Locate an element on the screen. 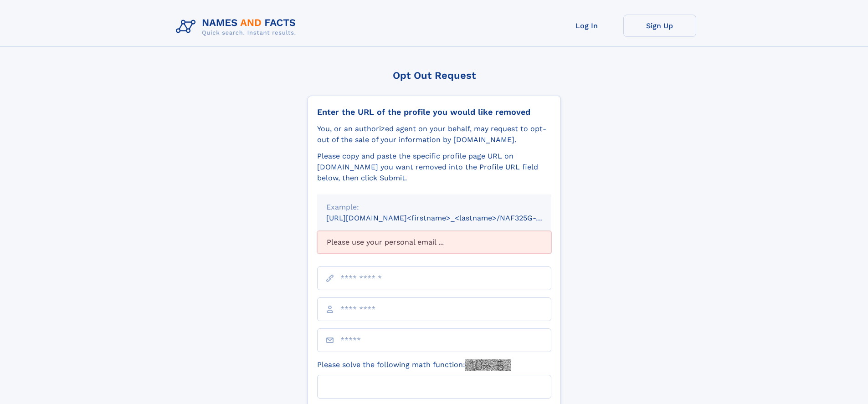 Image resolution: width=868 pixels, height=404 pixels. div: You, or an authorized agent on your behalf, may request to opt-out of the sale of your informatio... is located at coordinates (434, 134).